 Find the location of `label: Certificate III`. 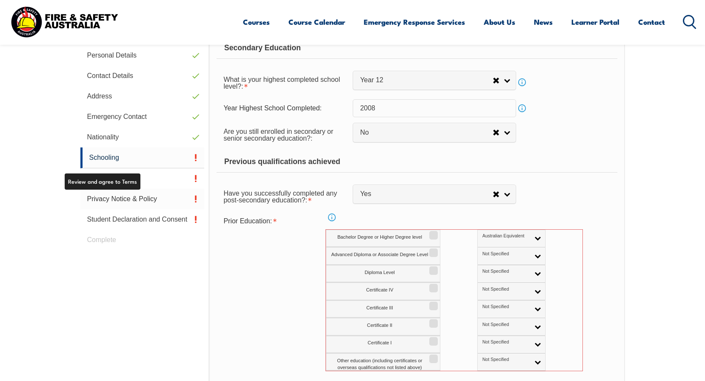

label: Certificate III is located at coordinates (383, 309).